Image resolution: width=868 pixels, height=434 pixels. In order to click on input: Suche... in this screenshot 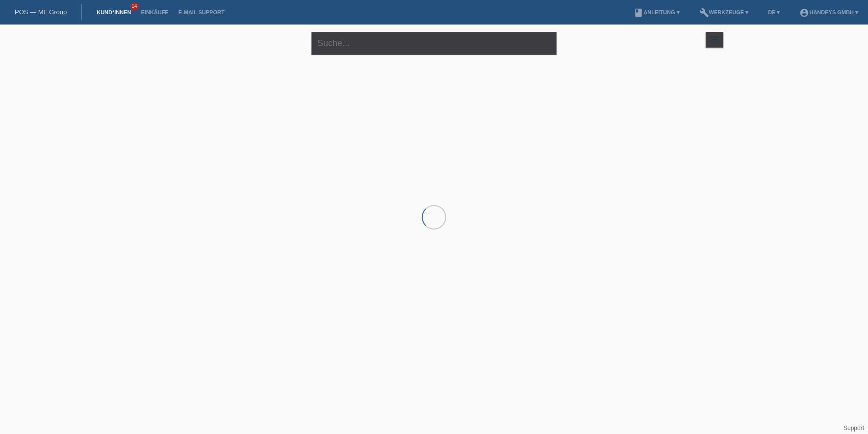, I will do `click(434, 43)`.